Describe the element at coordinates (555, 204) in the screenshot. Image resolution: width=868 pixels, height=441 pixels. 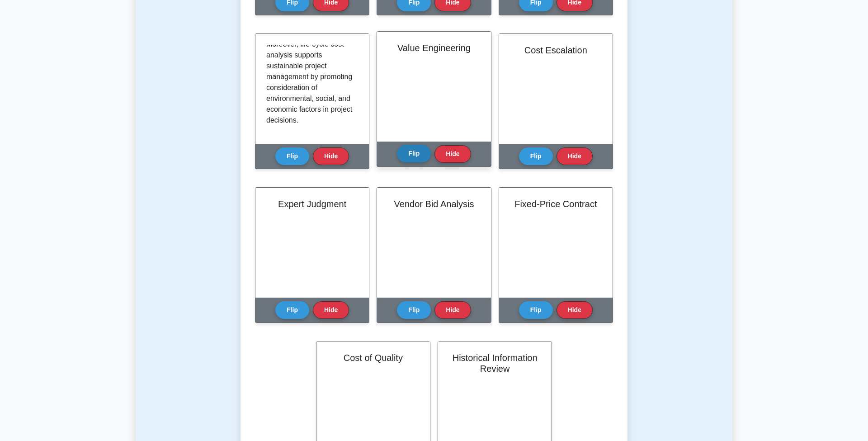
I see `h2: Fixed-Price Contract` at that location.